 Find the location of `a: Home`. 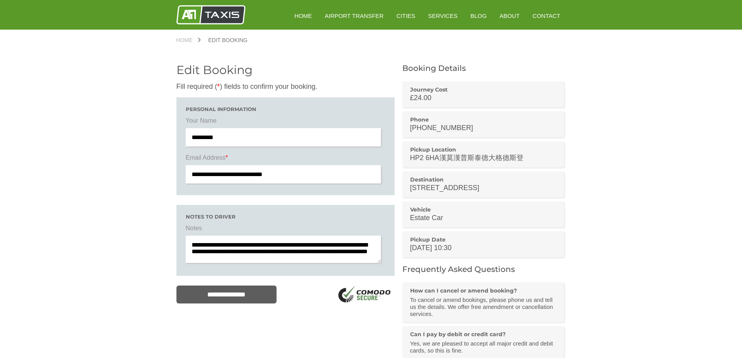

a: Home is located at coordinates (188, 40).